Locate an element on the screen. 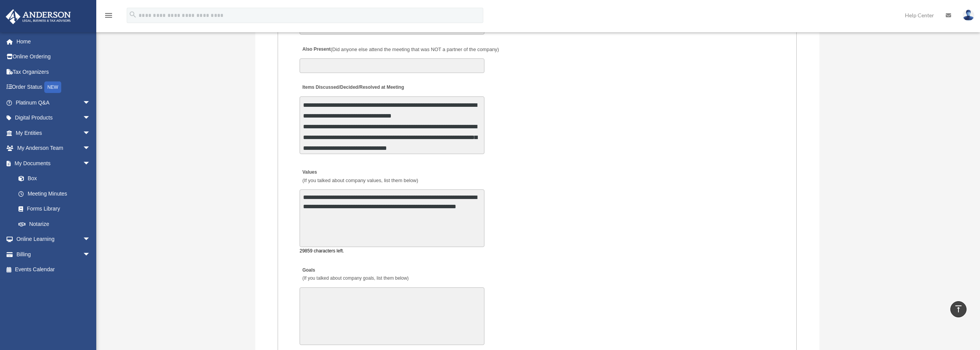  i: vertical_align_top is located at coordinates (958, 309).